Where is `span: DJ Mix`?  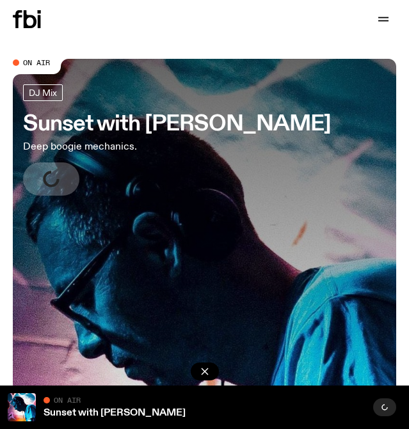 span: DJ Mix is located at coordinates (43, 92).